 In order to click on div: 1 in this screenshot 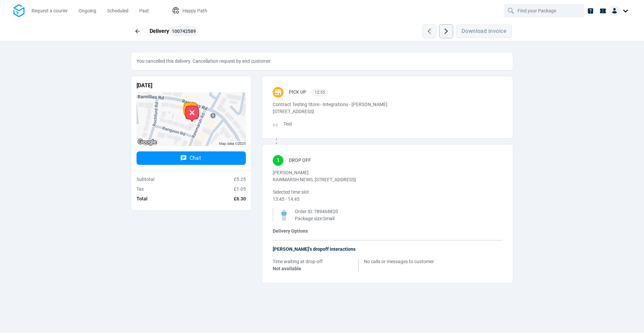, I will do `click(278, 160)`.